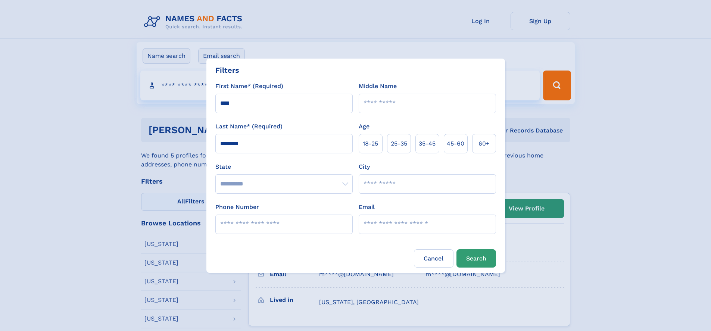 This screenshot has width=711, height=331. I want to click on label: First Name* (Required), so click(249, 86).